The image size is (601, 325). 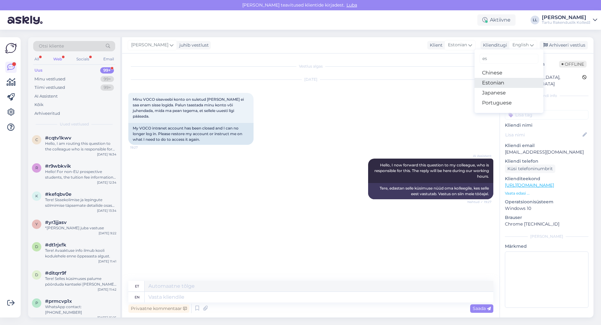 I want to click on a: Portuguese, so click(x=509, y=103).